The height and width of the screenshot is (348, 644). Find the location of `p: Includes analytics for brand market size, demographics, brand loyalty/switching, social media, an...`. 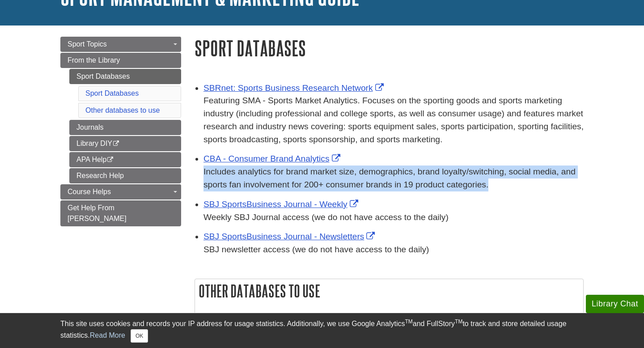

p: Includes analytics for brand market size, demographics, brand loyalty/switching, social media, an... is located at coordinates (394, 178).